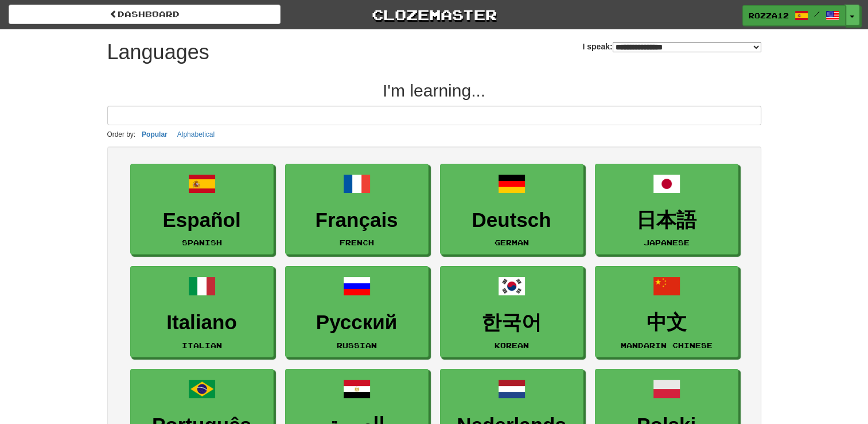  What do you see at coordinates (794, 16) in the screenshot?
I see `a: Rozza12 /` at bounding box center [794, 16].